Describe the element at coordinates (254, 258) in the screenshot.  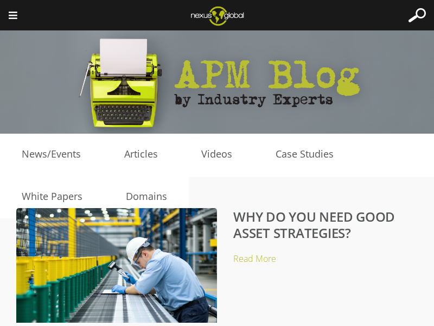
I see `a: Read More` at that location.